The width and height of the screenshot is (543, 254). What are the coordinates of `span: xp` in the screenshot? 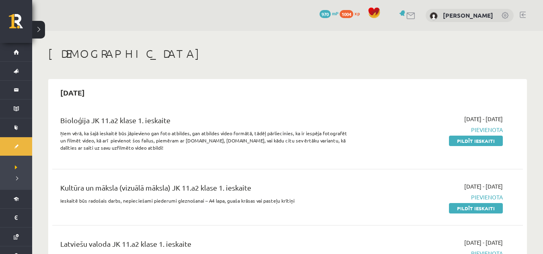 It's located at (357, 13).